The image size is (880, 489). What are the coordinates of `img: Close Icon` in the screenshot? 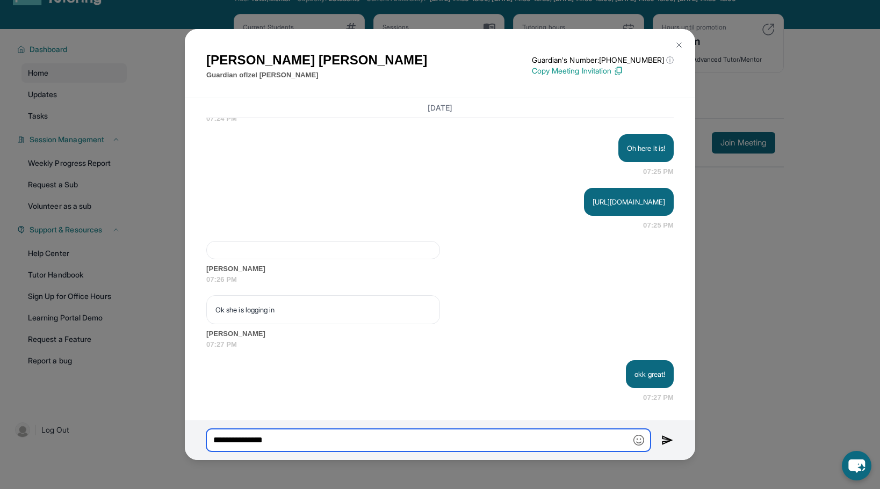 It's located at (679, 45).